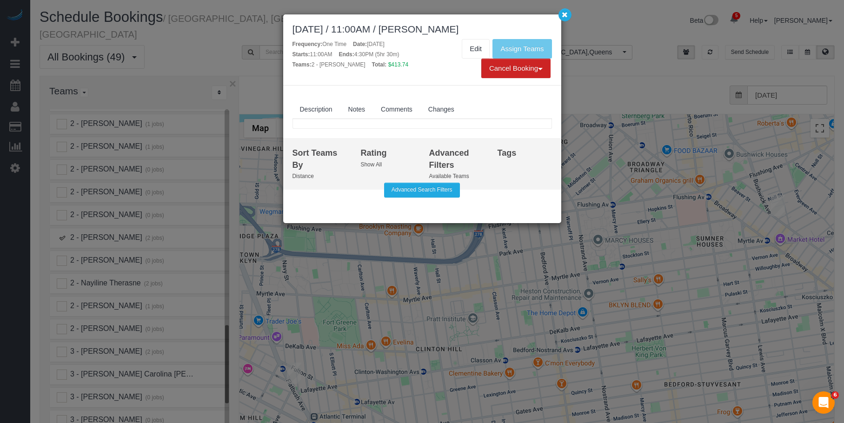  Describe the element at coordinates (379, 65) in the screenshot. I see `strong: Total:` at that location.